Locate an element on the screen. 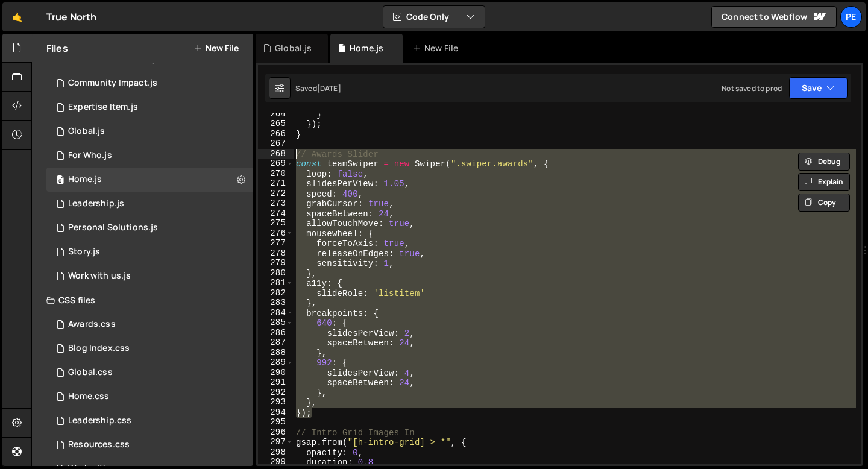 This screenshot has width=868, height=469. div: 15265/40175.js is located at coordinates (149, 179).